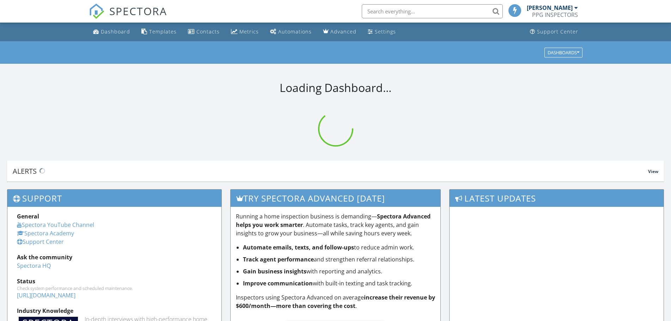 This screenshot has width=671, height=321. Describe the element at coordinates (563, 53) in the screenshot. I see `div: Dashboards` at that location.